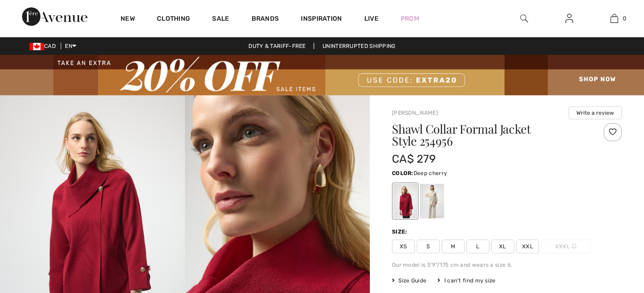  I want to click on span: XXL, so click(527, 246).